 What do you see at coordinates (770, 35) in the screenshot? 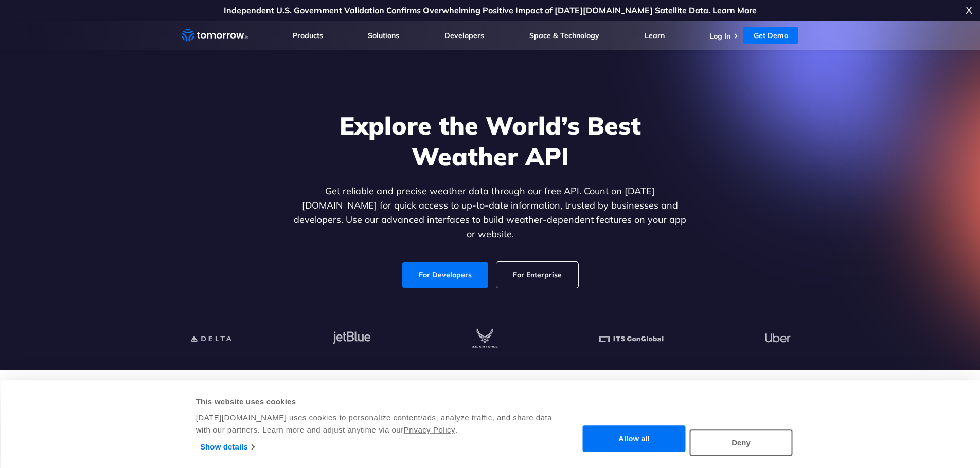
I see `a: Get Demo` at bounding box center [770, 35].